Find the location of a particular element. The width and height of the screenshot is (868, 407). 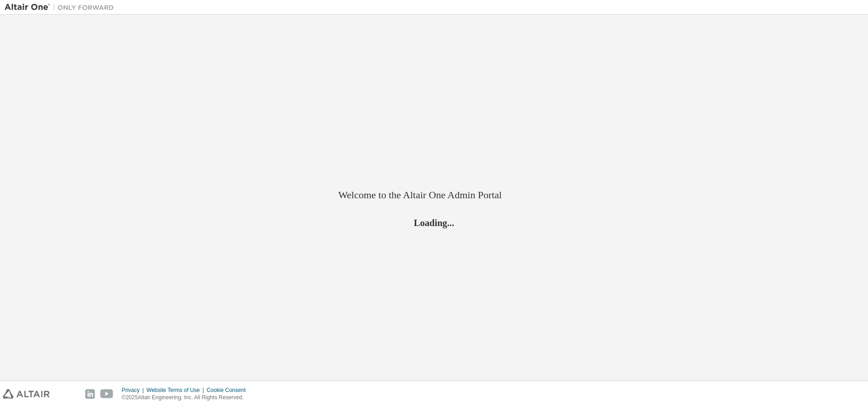

img: altair_logo.svg is located at coordinates (26, 393).